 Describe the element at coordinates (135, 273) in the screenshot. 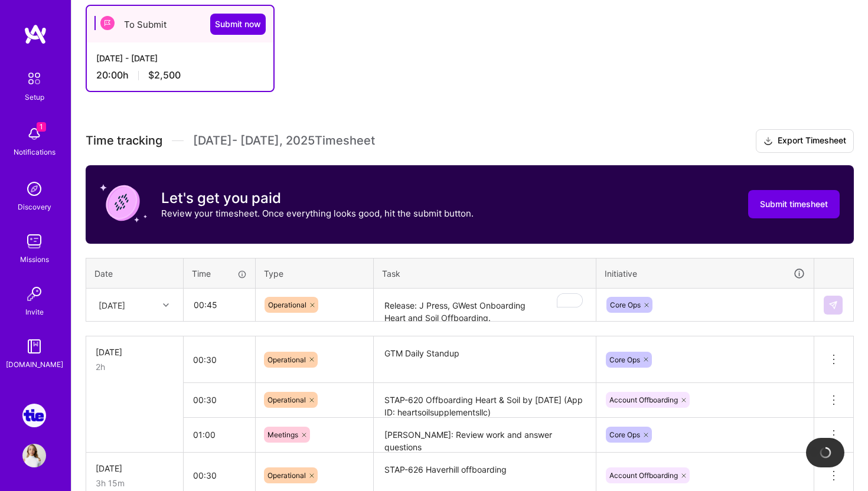

I see `th: Date` at that location.